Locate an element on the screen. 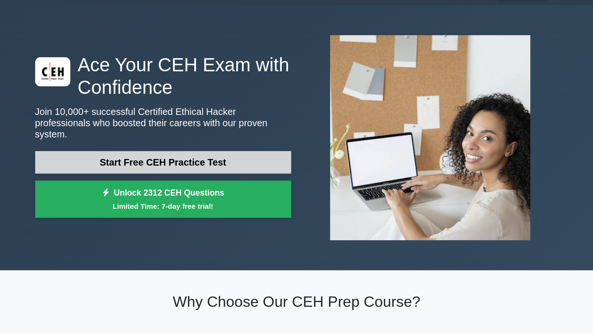 Image resolution: width=593 pixels, height=334 pixels. h2: Why Choose Our CEH Prep Course? is located at coordinates (297, 301).